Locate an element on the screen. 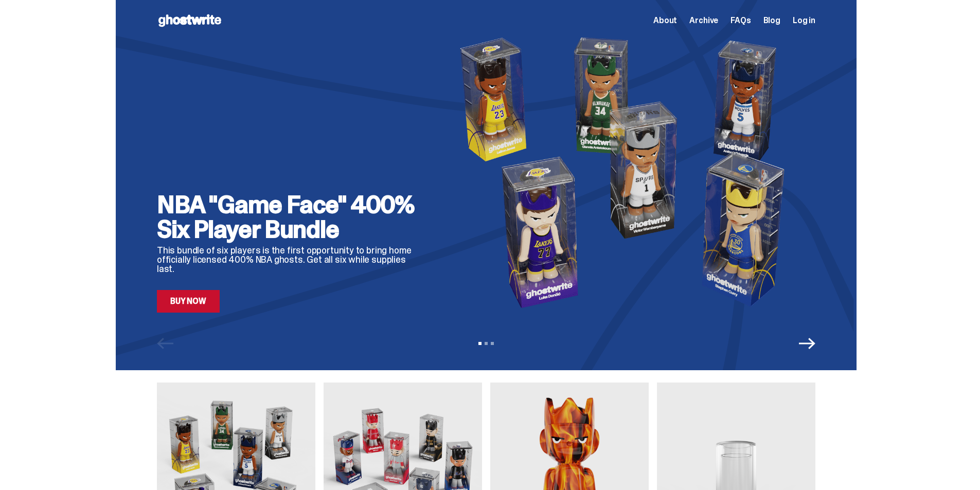  span: Log in is located at coordinates (804, 21).